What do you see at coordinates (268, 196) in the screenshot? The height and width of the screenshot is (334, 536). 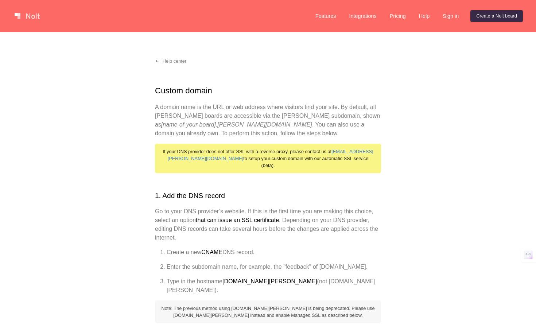 I see `h2: 1. Add the DNS record` at bounding box center [268, 196].